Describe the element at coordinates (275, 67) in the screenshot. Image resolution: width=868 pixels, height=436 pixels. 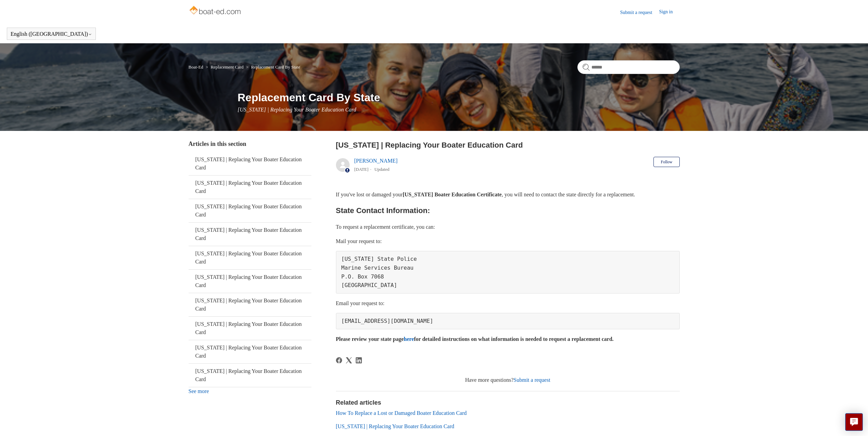
I see `a: Replacement Card By State` at that location.